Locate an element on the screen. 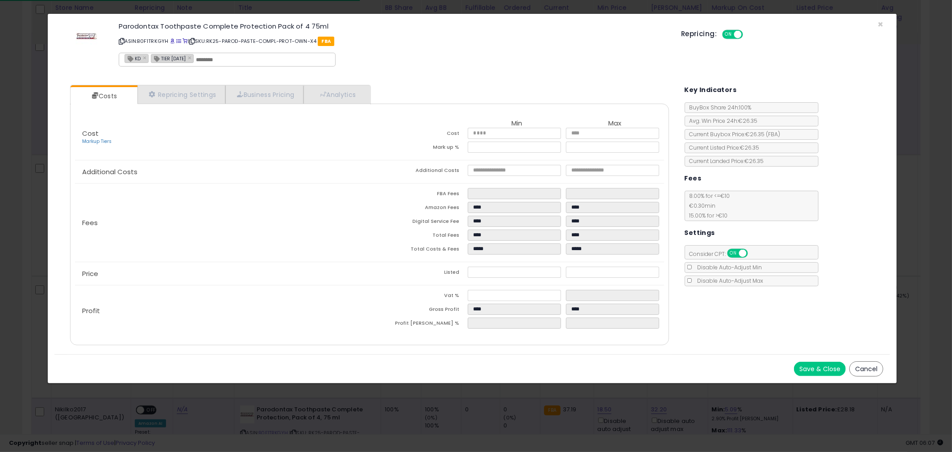 This screenshot has height=452, width=952. p: Profit is located at coordinates (222, 311).